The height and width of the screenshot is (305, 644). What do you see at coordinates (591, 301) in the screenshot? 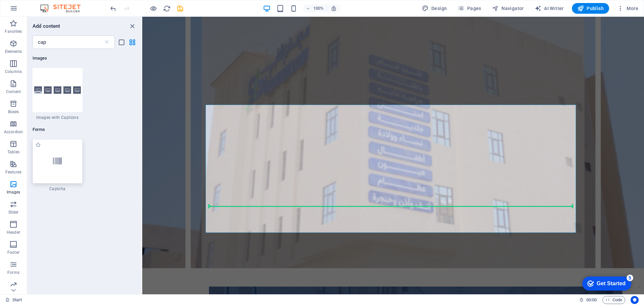
I see `span: 00 00` at bounding box center [591, 301].